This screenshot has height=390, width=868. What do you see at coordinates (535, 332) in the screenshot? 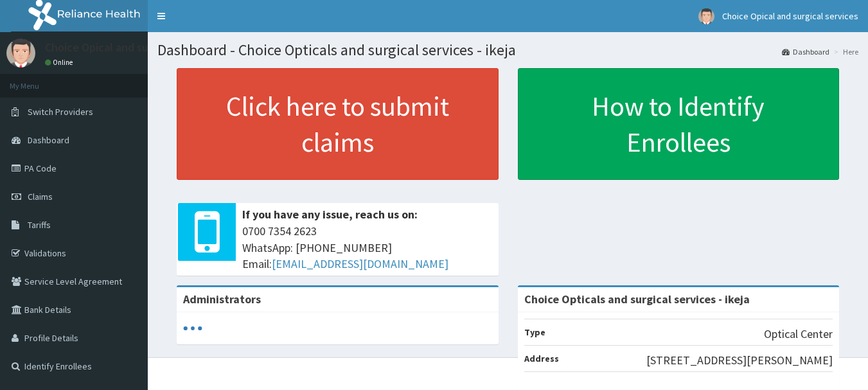
I see `b: Type` at bounding box center [535, 332].